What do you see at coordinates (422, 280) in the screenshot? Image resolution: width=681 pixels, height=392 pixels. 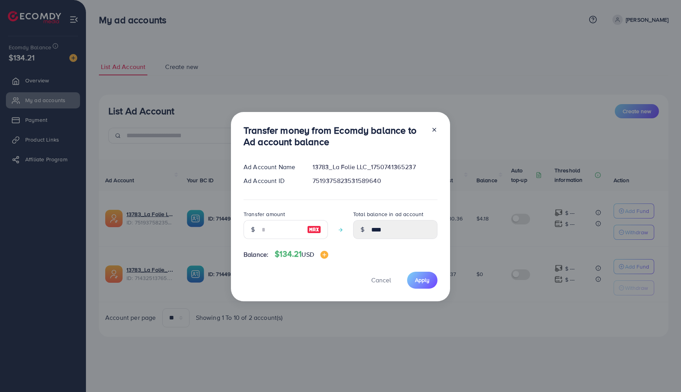 I see `button: Apply` at bounding box center [422, 280].